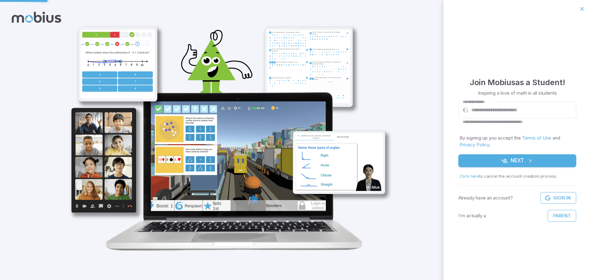 The width and height of the screenshot is (591, 280). I want to click on p: Already have an account?, so click(486, 198).